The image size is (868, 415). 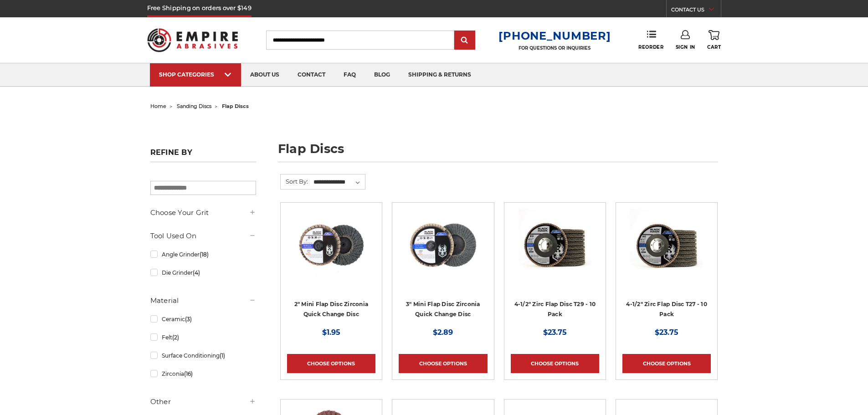 What do you see at coordinates (203, 213) in the screenshot?
I see `div: Choose Your Grit` at bounding box center [203, 213].